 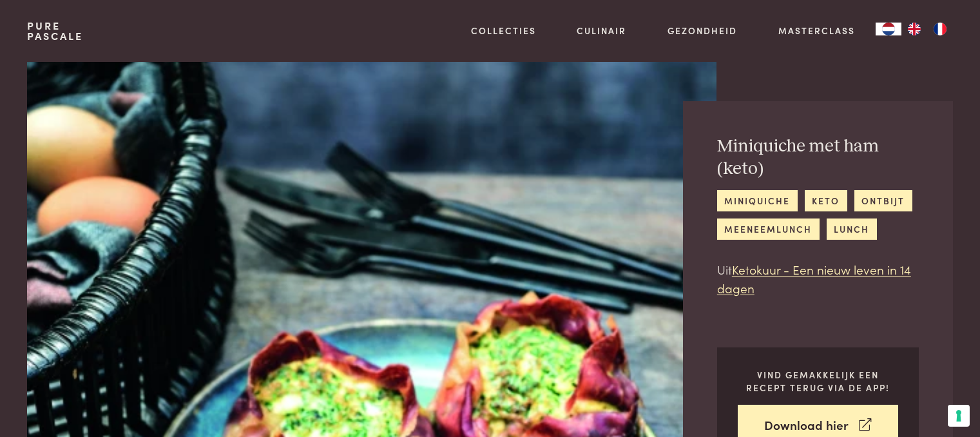 I want to click on a: keto, so click(x=826, y=200).